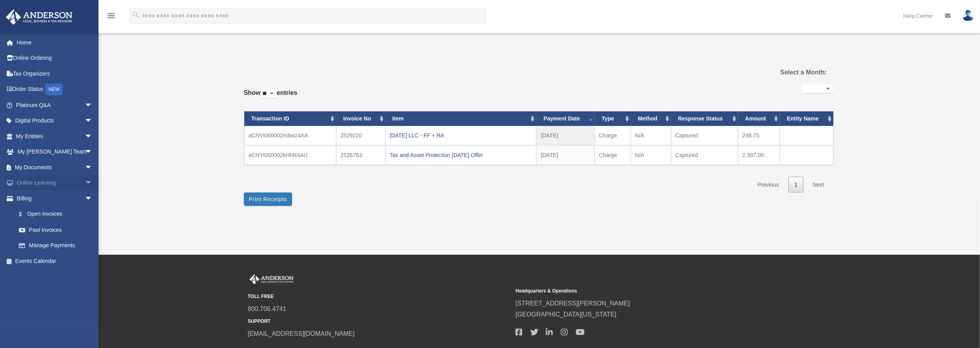 The height and width of the screenshot is (348, 980). Describe the element at coordinates (55, 58) in the screenshot. I see `a: Online Ordering` at that location.